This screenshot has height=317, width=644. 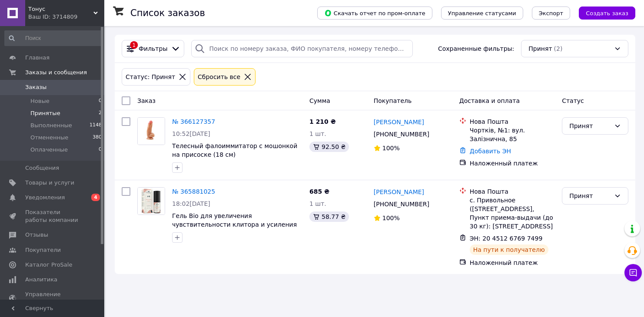 What do you see at coordinates (319, 192) in the screenshot?
I see `span: 685 ₴` at bounding box center [319, 192].